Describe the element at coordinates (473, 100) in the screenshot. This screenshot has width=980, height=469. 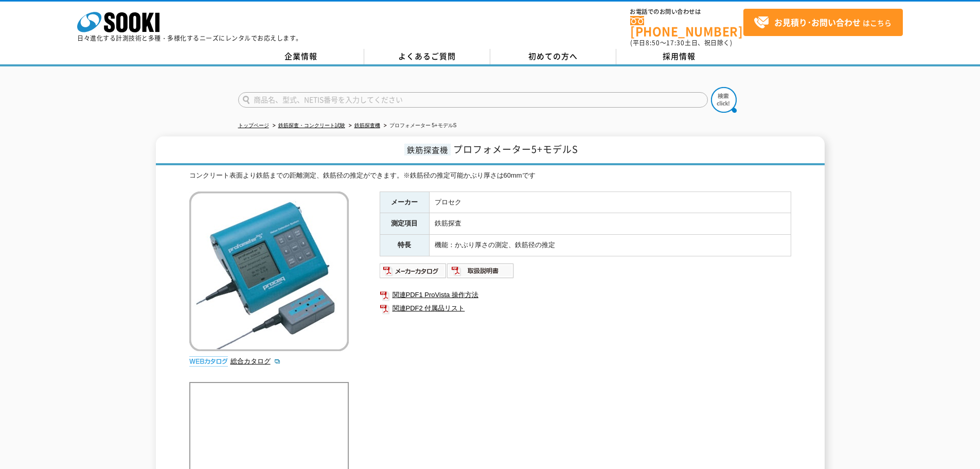
I see `input: 商品名、型式、NETIS番号を入力してください` at that location.